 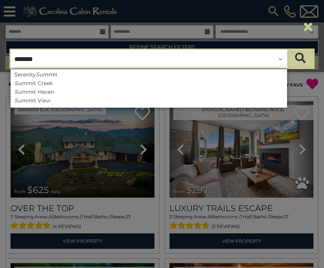 What do you see at coordinates (149, 75) in the screenshot?
I see `li: Serenity it` at bounding box center [149, 75].